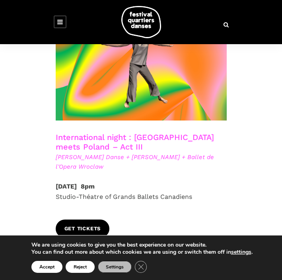  I want to click on span: Get tickets, so click(83, 229).